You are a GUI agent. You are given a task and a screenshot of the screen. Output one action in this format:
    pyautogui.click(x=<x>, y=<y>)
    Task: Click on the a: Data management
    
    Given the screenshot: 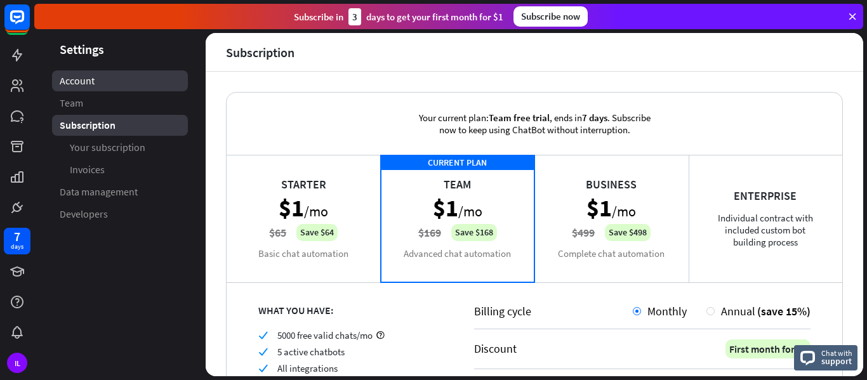 What is the action you would take?
    pyautogui.click(x=120, y=192)
    